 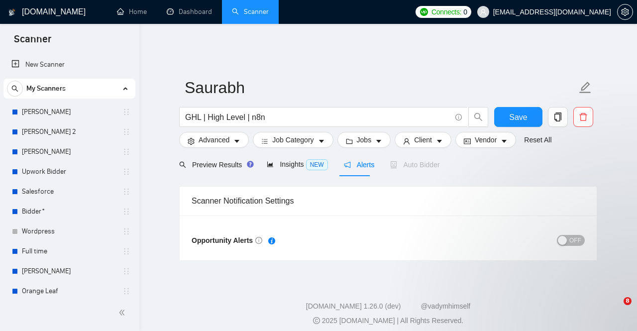 I want to click on span: copyright, so click(x=317, y=320).